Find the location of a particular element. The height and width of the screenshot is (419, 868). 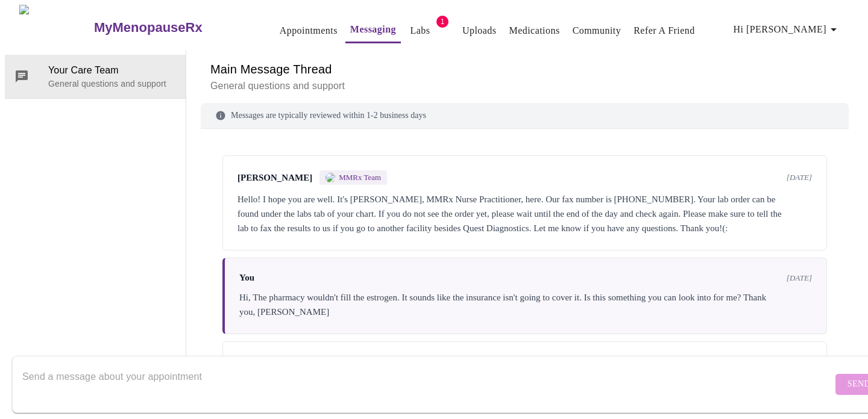

h6: Main Message Thread is located at coordinates (525, 69).